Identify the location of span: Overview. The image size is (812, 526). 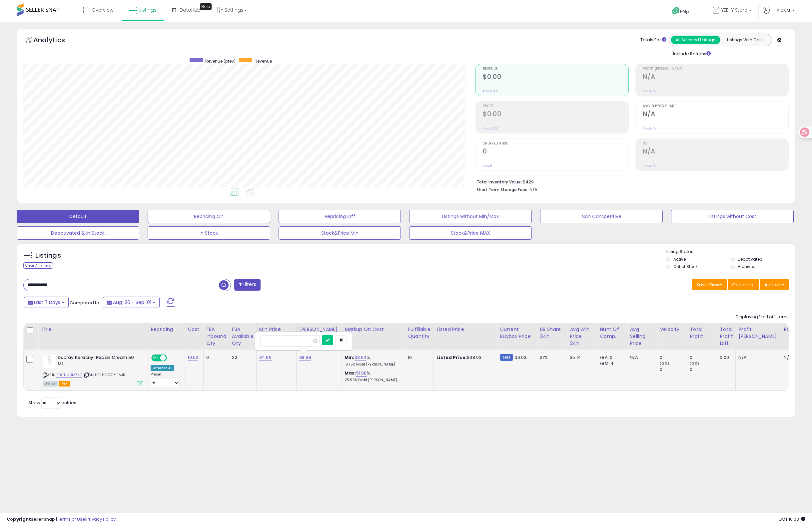
(102, 10).